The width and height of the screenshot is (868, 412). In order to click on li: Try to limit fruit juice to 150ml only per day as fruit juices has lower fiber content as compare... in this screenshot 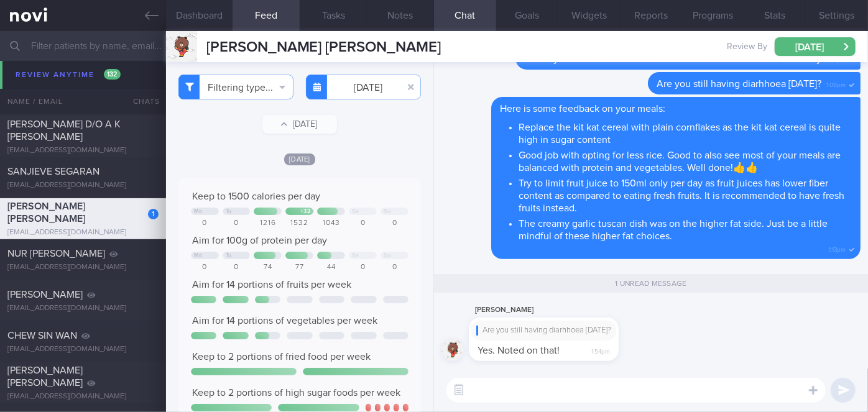, I will do `click(685, 194)`.